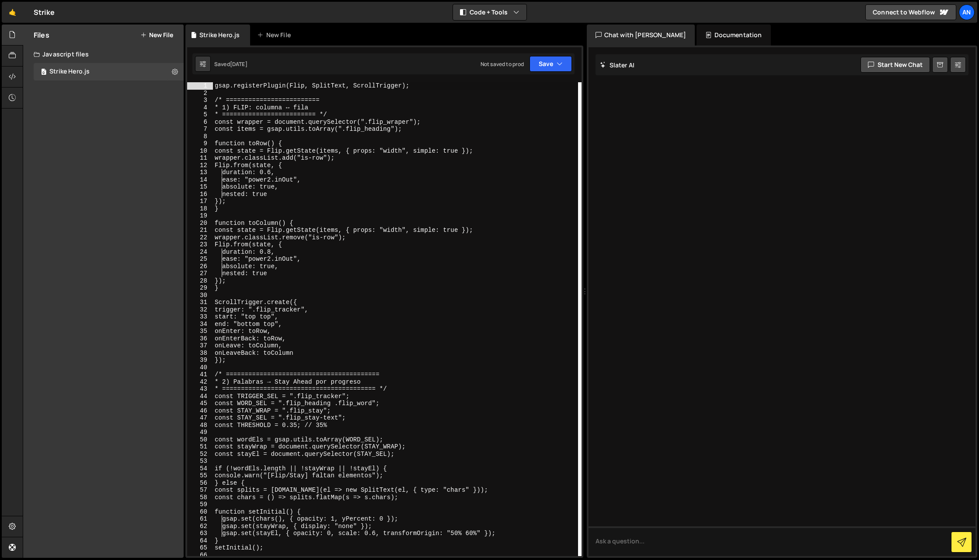 Image resolution: width=979 pixels, height=560 pixels. Describe the element at coordinates (200, 440) in the screenshot. I see `div: 50` at that location.